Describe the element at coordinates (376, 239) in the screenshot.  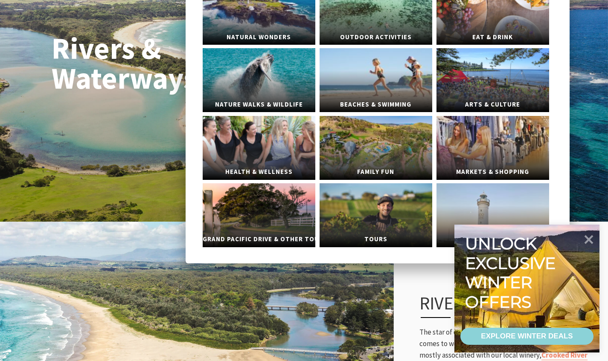
I see `span: Tours` at that location.